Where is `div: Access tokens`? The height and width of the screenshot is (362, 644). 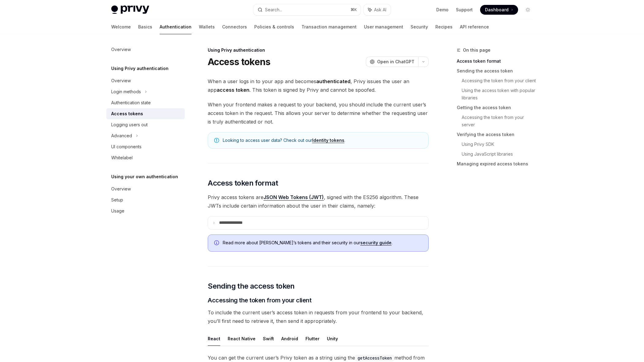 div: Access tokens is located at coordinates (127, 114).